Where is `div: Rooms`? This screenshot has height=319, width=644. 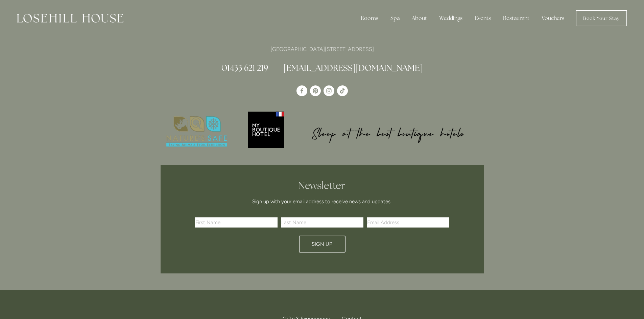 div: Rooms is located at coordinates (370, 18).